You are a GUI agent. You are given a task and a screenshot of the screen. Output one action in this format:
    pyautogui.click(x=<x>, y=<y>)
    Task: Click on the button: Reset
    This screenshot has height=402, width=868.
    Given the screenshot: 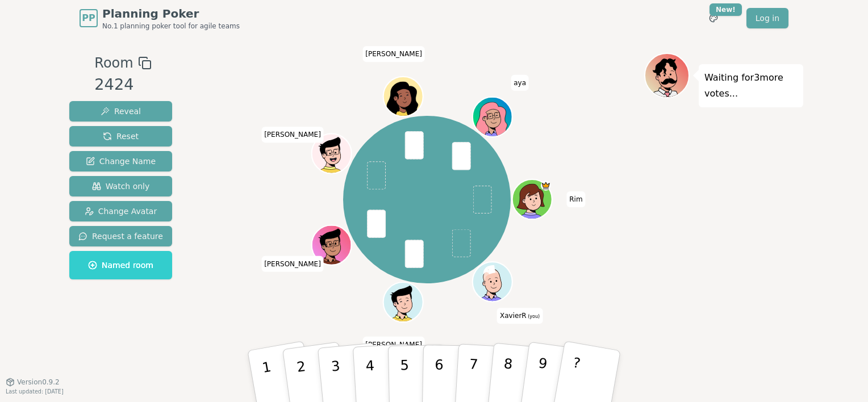 What is the action you would take?
    pyautogui.click(x=120, y=137)
    